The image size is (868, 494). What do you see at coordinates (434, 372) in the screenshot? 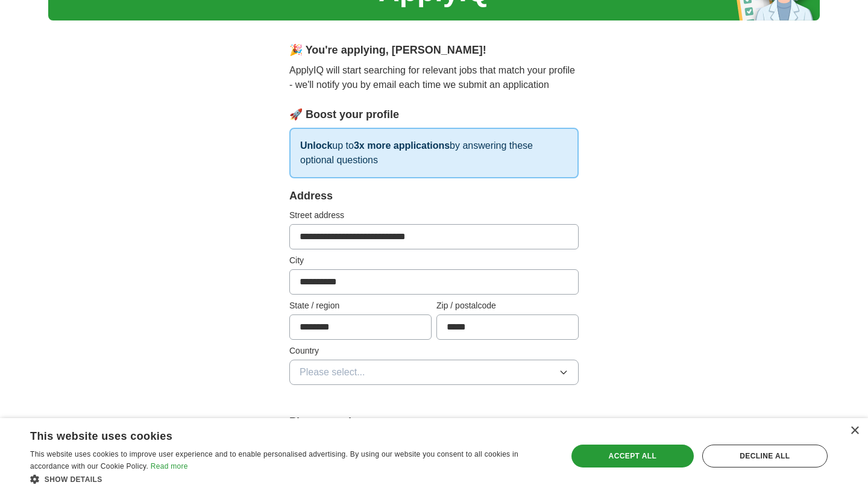
I see `button: Please select...` at bounding box center [434, 372].